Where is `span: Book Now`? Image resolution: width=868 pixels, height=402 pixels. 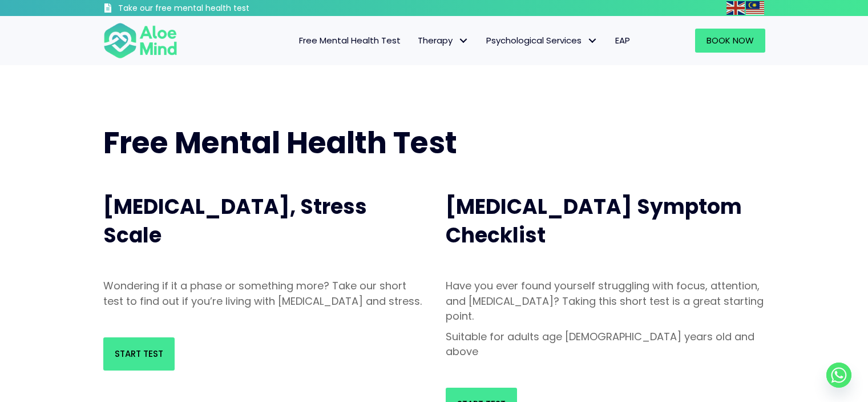
span: Book Now is located at coordinates (730, 40).